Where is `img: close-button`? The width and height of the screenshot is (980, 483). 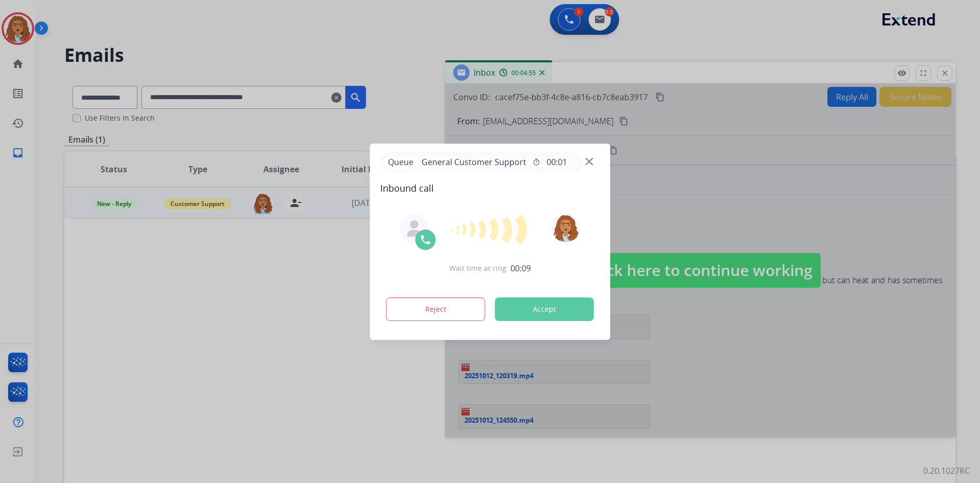
img: close-button is located at coordinates (589, 161).